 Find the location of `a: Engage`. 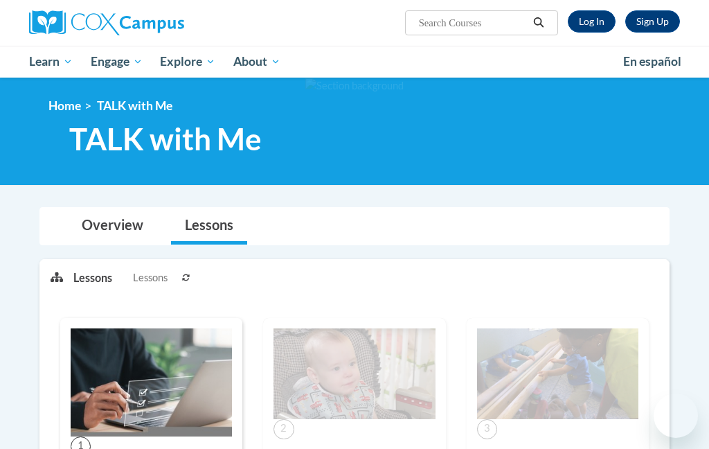

a: Engage is located at coordinates (116, 62).